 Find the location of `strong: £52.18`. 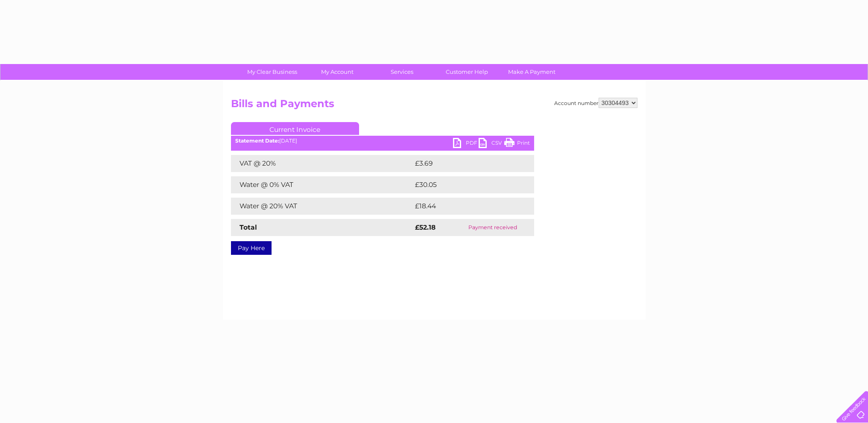

strong: £52.18 is located at coordinates (425, 227).